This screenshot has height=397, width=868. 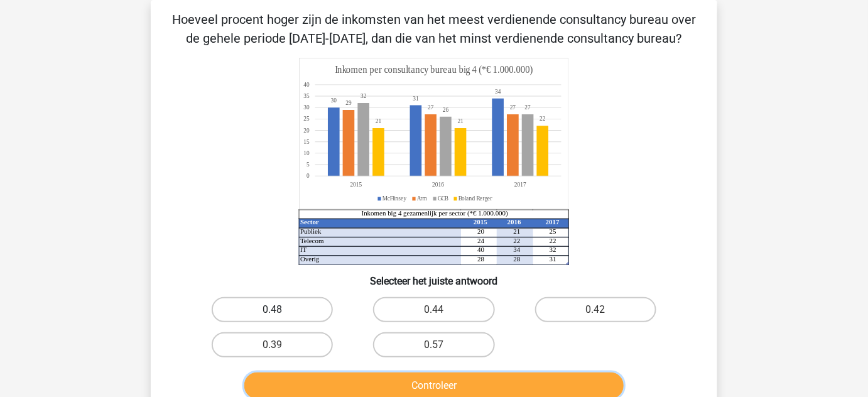 What do you see at coordinates (517, 231) in the screenshot?
I see `tspan: 21` at bounding box center [517, 231].